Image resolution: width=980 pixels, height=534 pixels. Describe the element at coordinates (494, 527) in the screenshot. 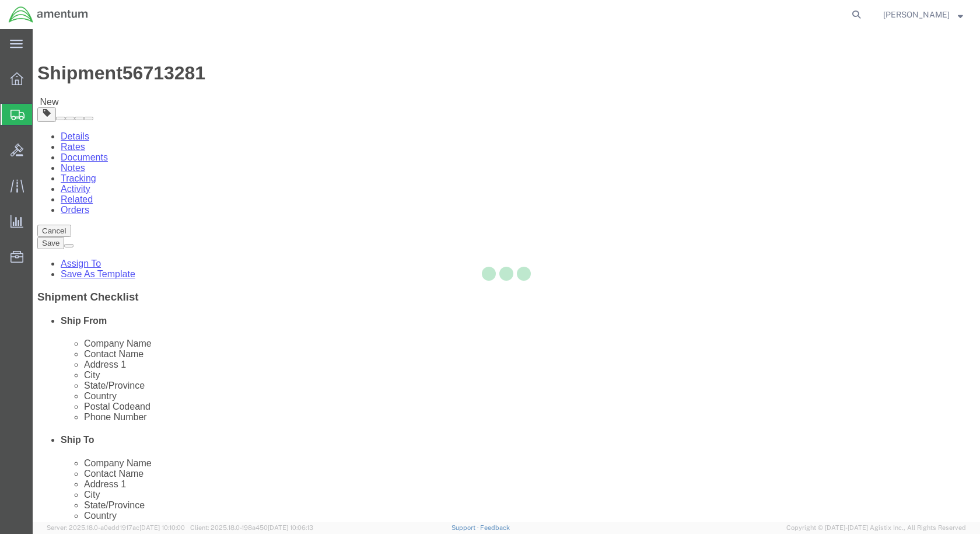

I see `a: Feedback` at that location.